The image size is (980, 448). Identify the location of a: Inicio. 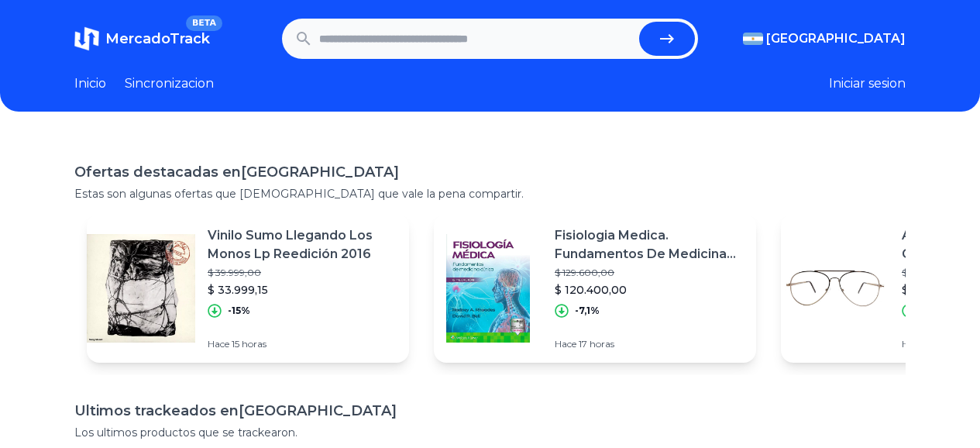
(90, 84).